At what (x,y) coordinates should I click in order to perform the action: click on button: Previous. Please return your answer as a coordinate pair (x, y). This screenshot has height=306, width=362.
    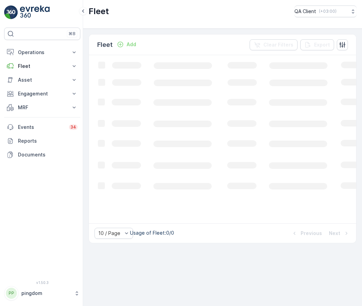
    Looking at the image, I should click on (307, 234).